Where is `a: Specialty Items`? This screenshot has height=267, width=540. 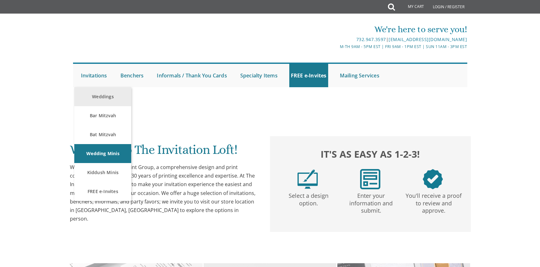 a: Specialty Items is located at coordinates (259, 76).